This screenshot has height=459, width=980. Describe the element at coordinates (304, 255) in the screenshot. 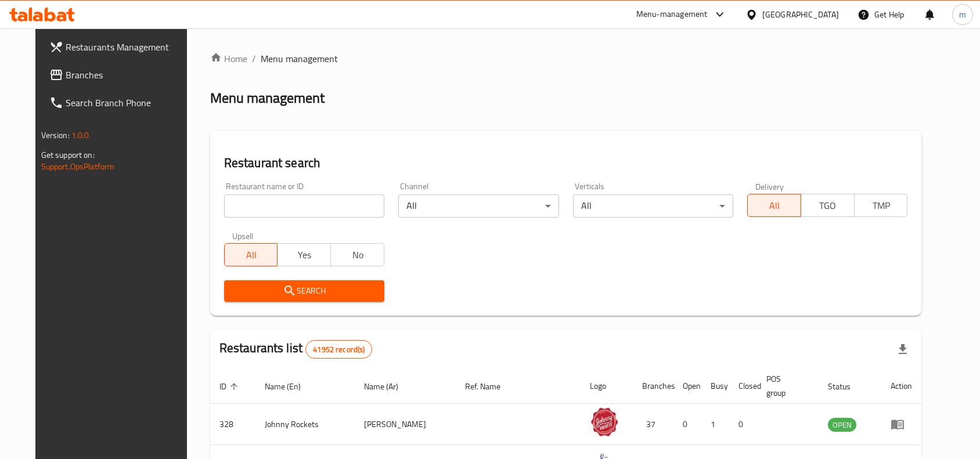

I see `span: Yes` at that location.